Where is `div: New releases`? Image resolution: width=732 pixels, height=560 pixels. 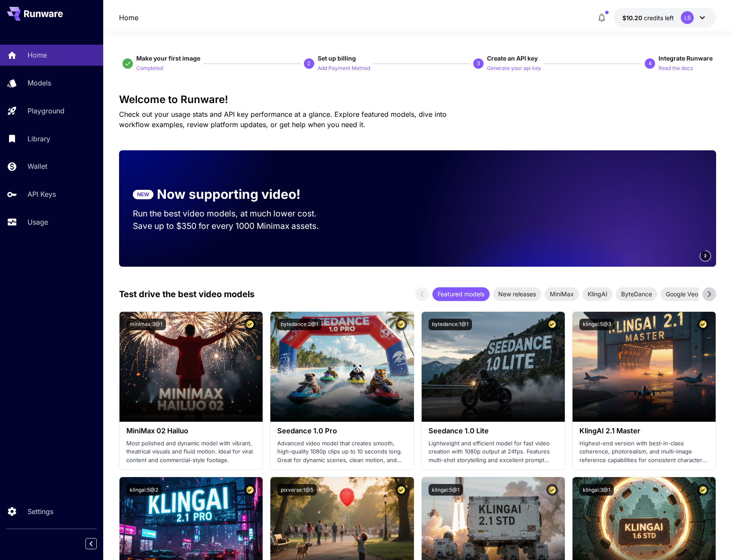 div: New releases is located at coordinates (517, 294).